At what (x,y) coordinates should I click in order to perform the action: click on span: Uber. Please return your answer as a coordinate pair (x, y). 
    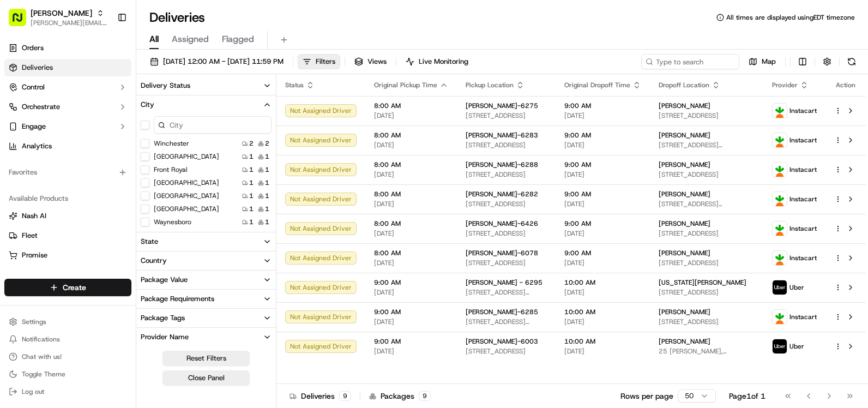
    Looking at the image, I should click on (797, 287).